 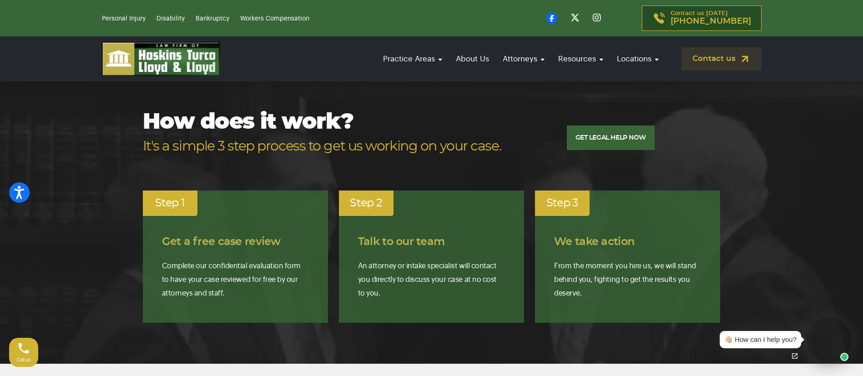 What do you see at coordinates (562, 203) in the screenshot?
I see `div: Step 3` at bounding box center [562, 203].